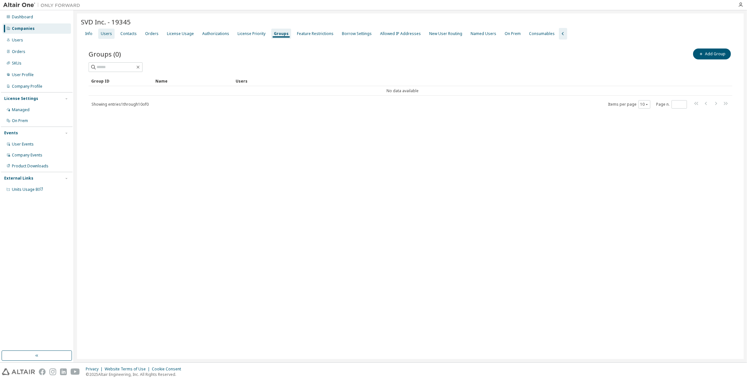  I want to click on img: altair_logo.svg, so click(18, 371).